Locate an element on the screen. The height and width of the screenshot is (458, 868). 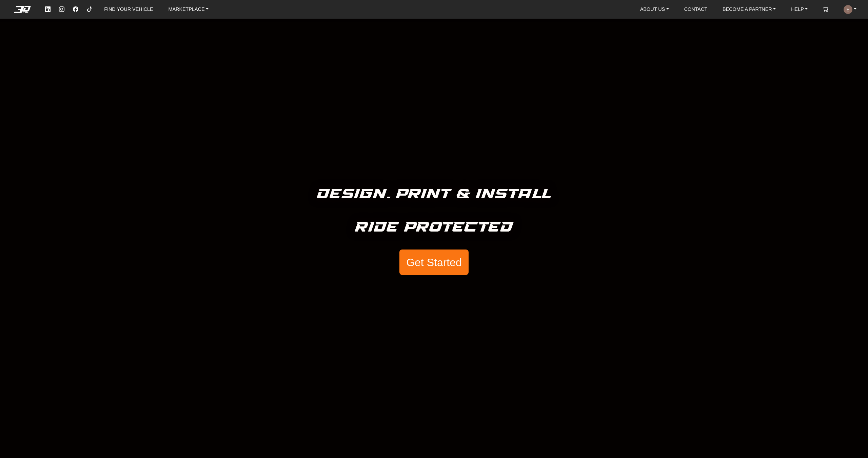
a: CONTACT is located at coordinates (695, 9).